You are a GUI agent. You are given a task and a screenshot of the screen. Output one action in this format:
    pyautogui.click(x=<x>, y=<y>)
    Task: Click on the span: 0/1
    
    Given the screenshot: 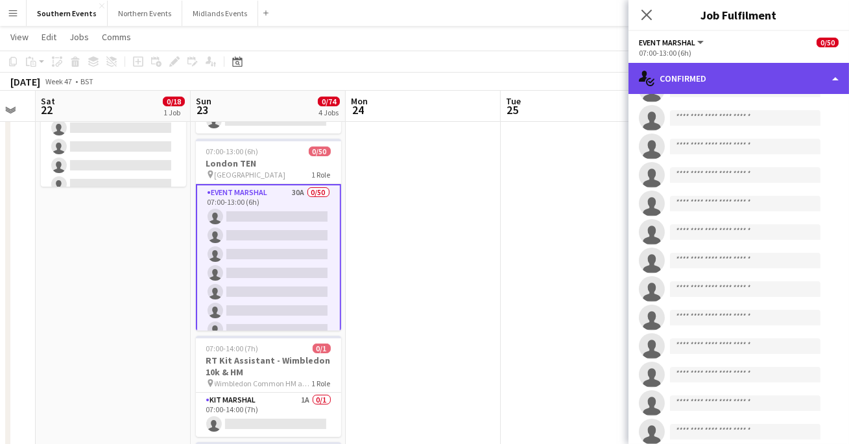 What is the action you would take?
    pyautogui.click(x=322, y=348)
    